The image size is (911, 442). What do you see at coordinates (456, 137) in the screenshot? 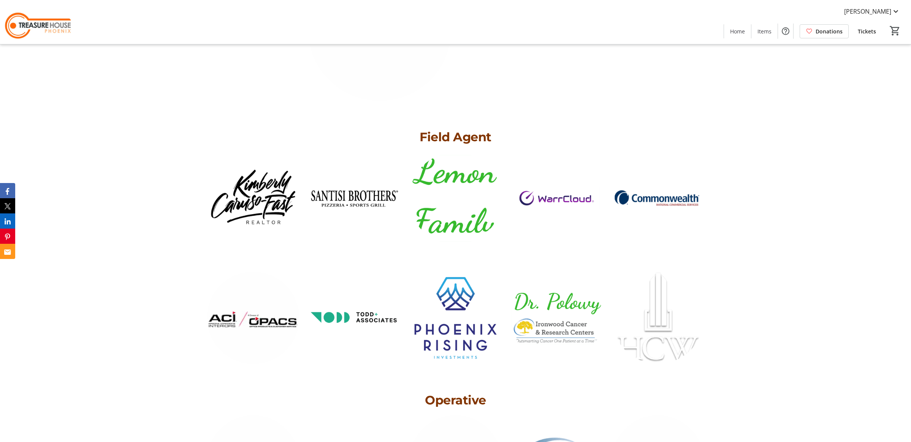
I see `p: Field Agent` at bounding box center [456, 137].